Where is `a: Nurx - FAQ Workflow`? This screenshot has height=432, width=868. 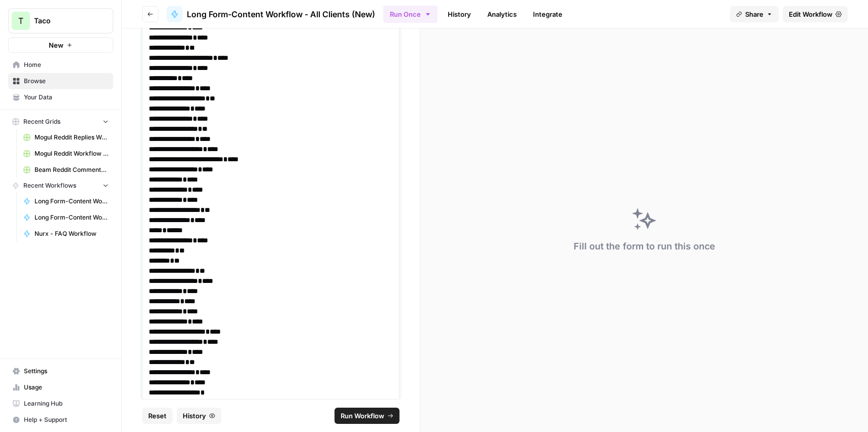 a: Nurx - FAQ Workflow is located at coordinates (66, 234).